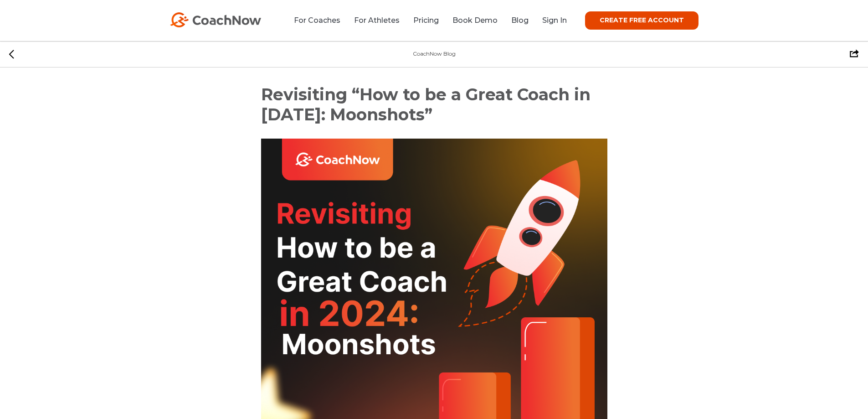 The width and height of the screenshot is (868, 419). I want to click on a: For Athletes, so click(377, 20).